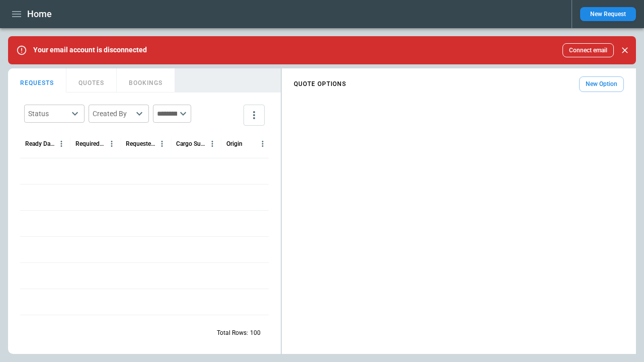 This screenshot has width=644, height=362. I want to click on button: New Request, so click(608, 14).